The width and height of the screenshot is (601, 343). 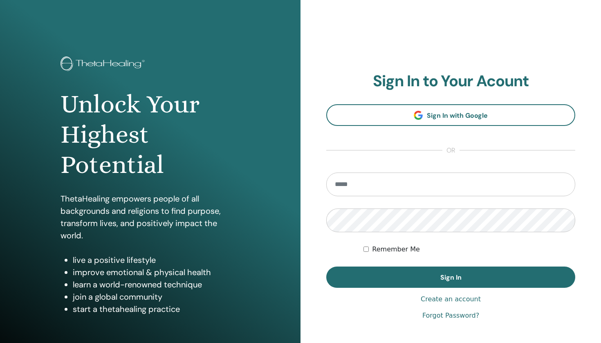 I want to click on label: Remember Me, so click(x=396, y=249).